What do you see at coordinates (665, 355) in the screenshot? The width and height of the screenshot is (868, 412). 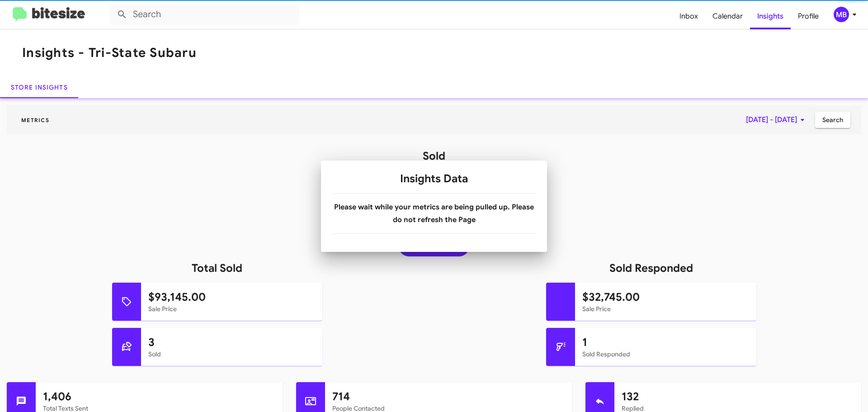 I see `mat-card-subtitle: Sold Responded` at bounding box center [665, 355].